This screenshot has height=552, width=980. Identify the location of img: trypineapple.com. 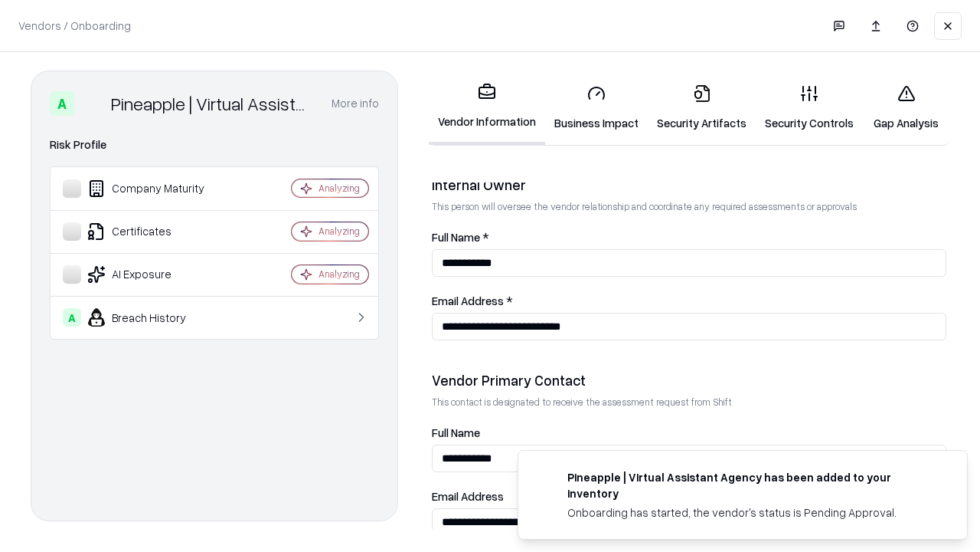
(547, 478).